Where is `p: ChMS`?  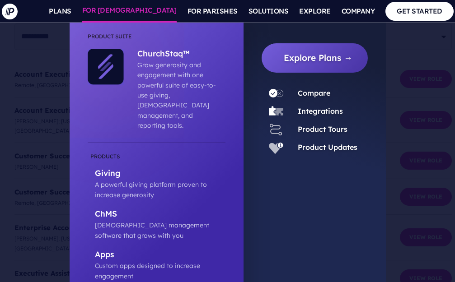
p: ChMS is located at coordinates (160, 215).